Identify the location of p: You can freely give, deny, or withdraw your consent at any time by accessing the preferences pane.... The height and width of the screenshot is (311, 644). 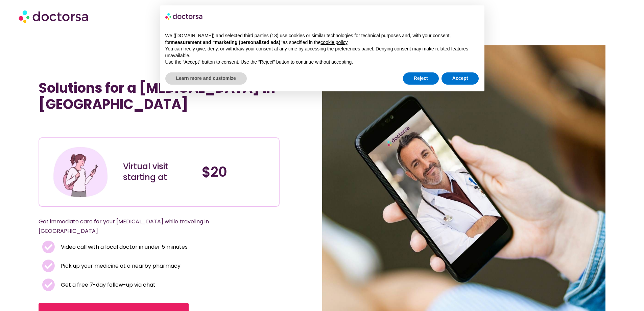
(323, 52).